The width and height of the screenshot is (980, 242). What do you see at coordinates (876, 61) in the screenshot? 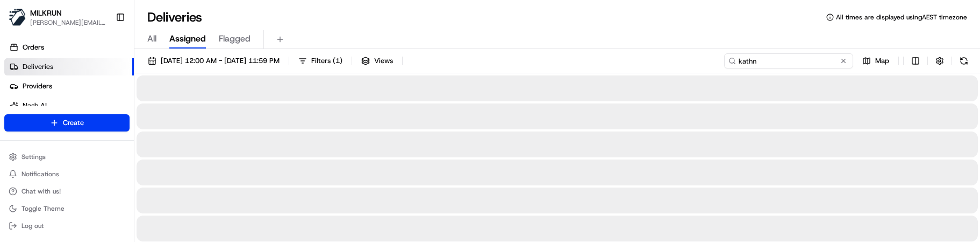
I see `button: Map` at bounding box center [876, 61].